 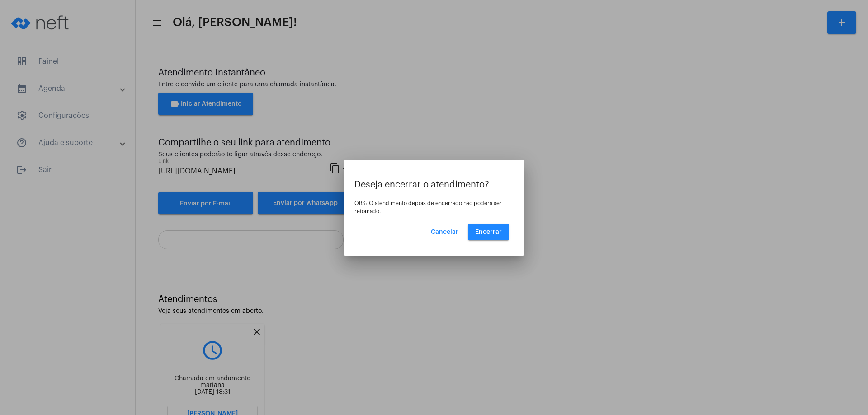 What do you see at coordinates (445, 232) in the screenshot?
I see `span: Cancelar` at bounding box center [445, 232].